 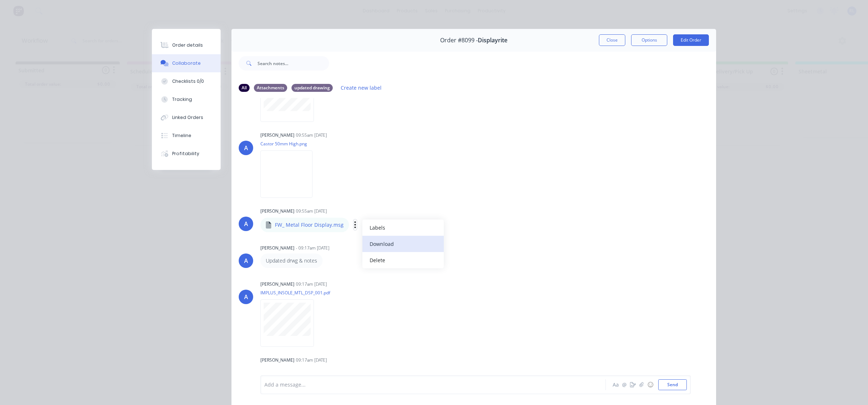 What do you see at coordinates (186, 63) in the screenshot?
I see `div: Collaborate` at bounding box center [186, 63].